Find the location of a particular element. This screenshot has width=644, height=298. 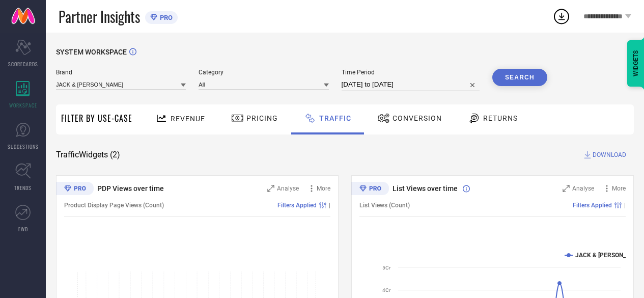

span: FWD is located at coordinates (23, 229).